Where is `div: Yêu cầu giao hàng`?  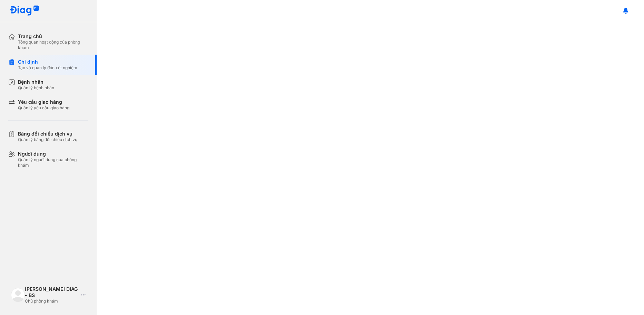
div: Yêu cầu giao hàng is located at coordinates (44, 102).